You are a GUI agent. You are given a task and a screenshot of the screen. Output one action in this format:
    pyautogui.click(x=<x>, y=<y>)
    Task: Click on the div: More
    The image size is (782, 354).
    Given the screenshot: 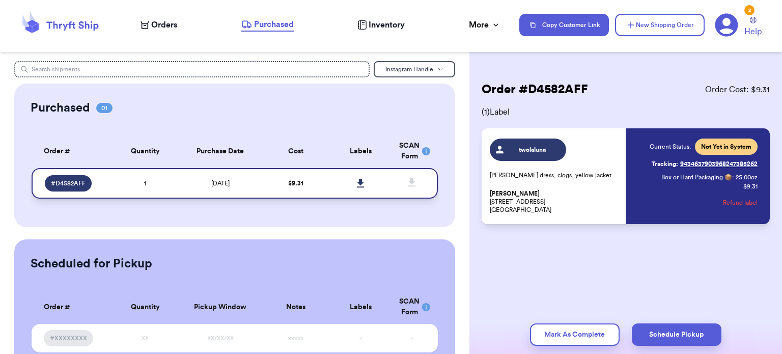 What is the action you would take?
    pyautogui.click(x=485, y=25)
    